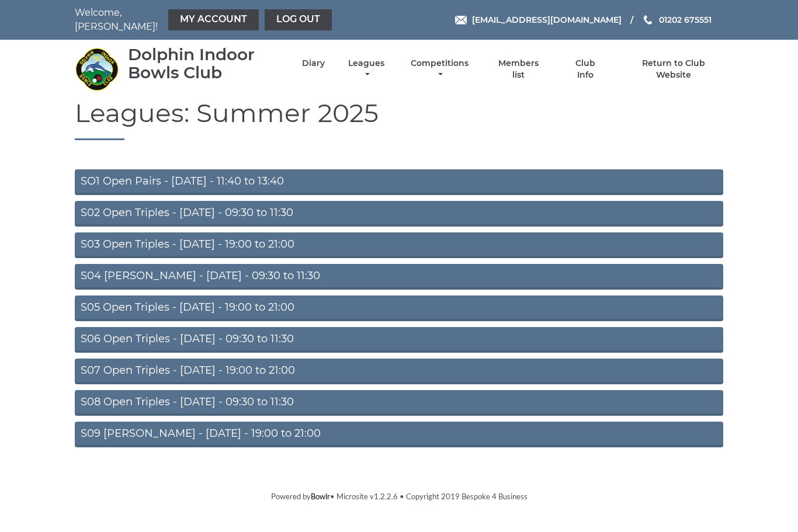 Image resolution: width=798 pixels, height=532 pixels. I want to click on a: Competitions, so click(439, 69).